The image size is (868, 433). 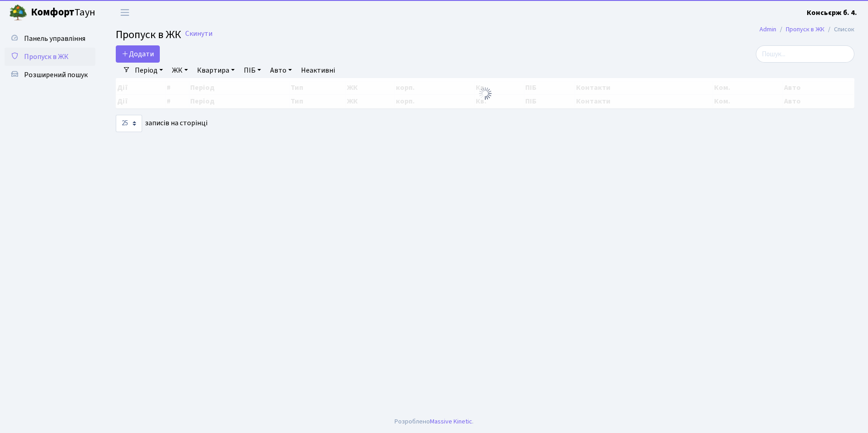 I want to click on b: Комфорт, so click(x=53, y=12).